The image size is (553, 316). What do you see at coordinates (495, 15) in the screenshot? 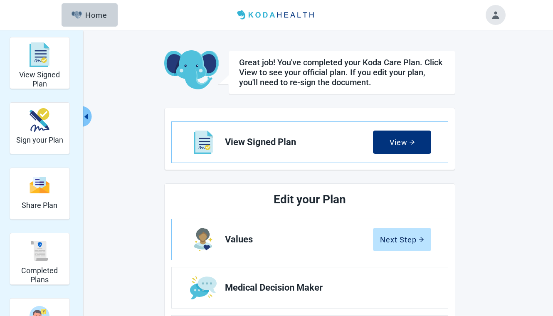
I see `button: Toggle account menu` at bounding box center [495, 15].